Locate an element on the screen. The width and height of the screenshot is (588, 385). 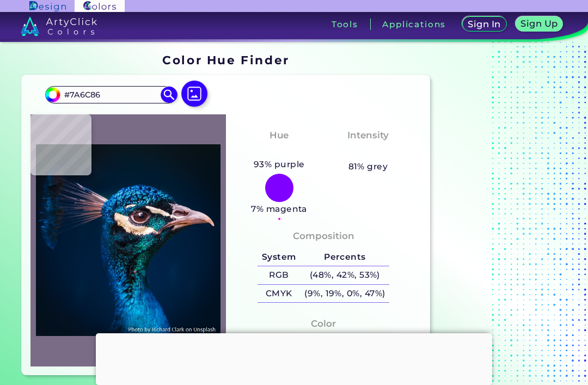
h5: Sign Up is located at coordinates (539, 23).